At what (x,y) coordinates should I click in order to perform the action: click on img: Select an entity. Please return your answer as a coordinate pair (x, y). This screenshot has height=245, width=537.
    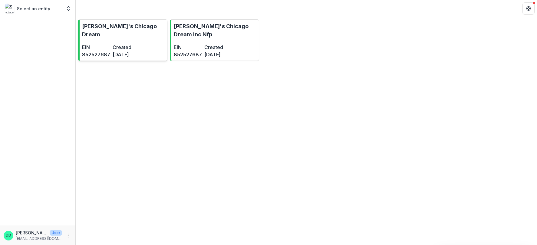
    Looking at the image, I should click on (10, 8).